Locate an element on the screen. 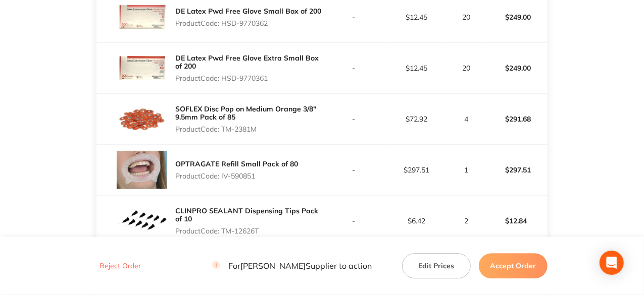 The height and width of the screenshot is (295, 644). a: CLINPRO SEALANT Dispensing Tips Pack of 10 is located at coordinates (246, 215).